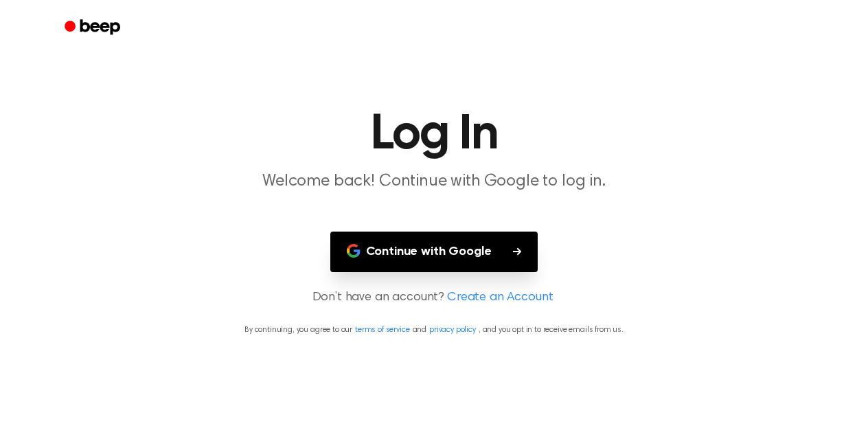  I want to click on button: Continue with Google, so click(434, 251).